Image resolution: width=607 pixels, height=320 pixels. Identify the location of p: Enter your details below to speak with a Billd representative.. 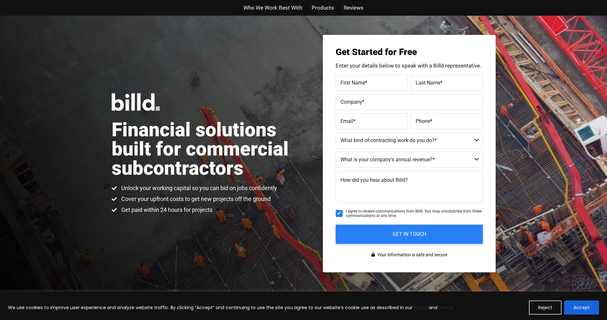
(409, 66).